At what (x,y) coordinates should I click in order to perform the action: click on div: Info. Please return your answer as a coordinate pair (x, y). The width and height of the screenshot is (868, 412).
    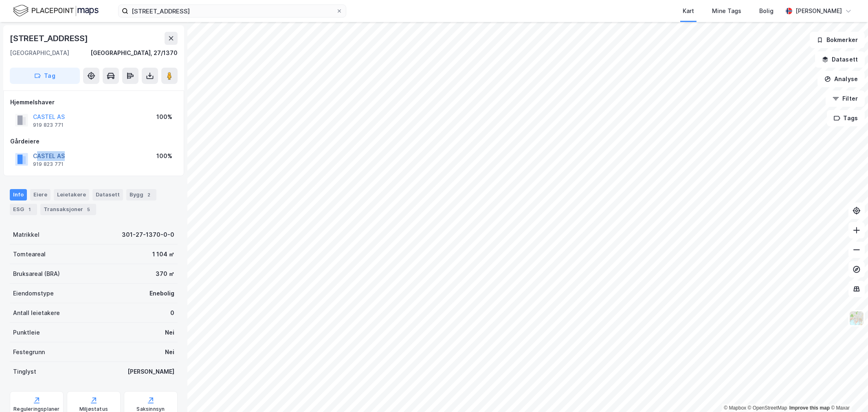
    Looking at the image, I should click on (18, 195).